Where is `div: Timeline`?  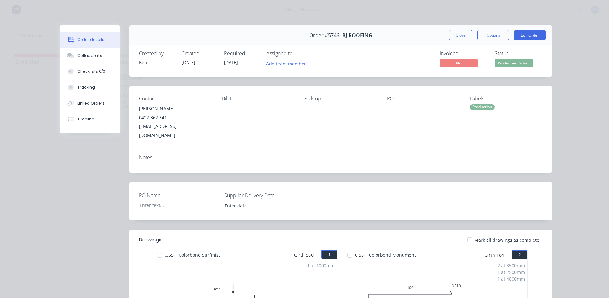 div: Timeline is located at coordinates (86, 119).